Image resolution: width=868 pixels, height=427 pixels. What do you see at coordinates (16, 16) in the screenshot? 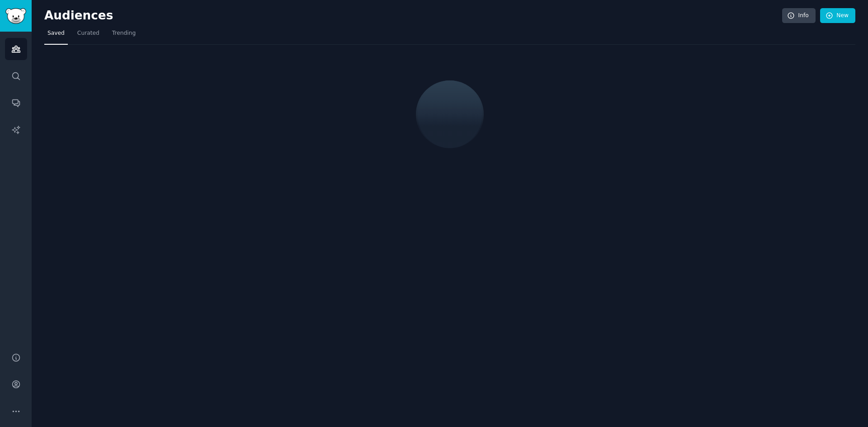
I see `img: GummySearch logo` at bounding box center [16, 16].